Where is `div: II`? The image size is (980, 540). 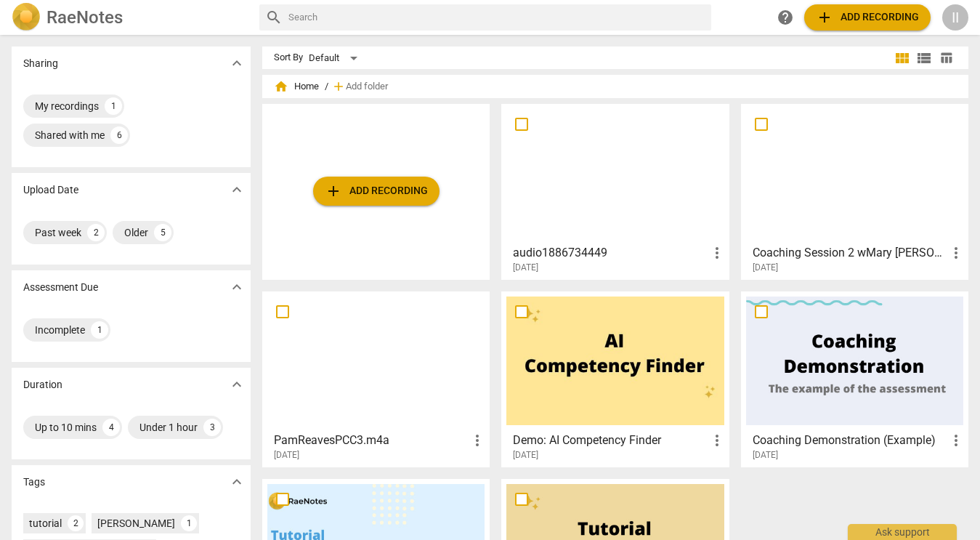
div: II is located at coordinates (955, 18).